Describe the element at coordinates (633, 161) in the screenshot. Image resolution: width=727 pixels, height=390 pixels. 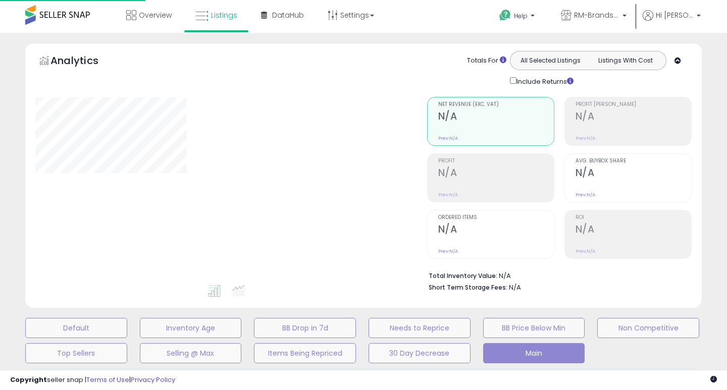
I see `span: Avg. Buybox Share` at that location.